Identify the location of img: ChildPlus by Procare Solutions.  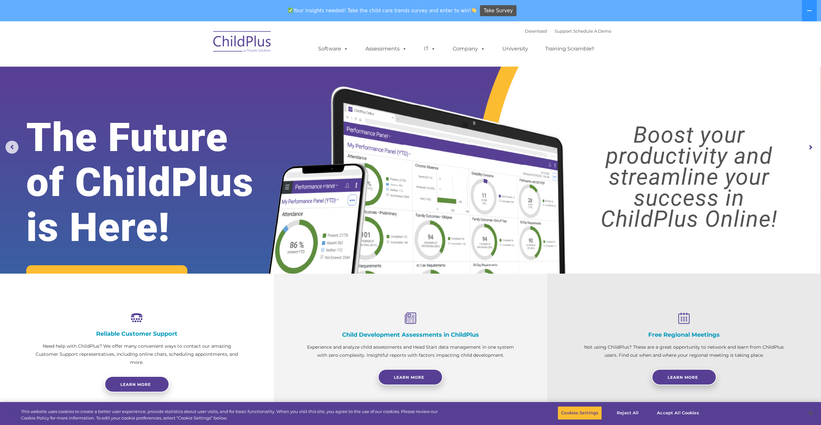
(242, 43).